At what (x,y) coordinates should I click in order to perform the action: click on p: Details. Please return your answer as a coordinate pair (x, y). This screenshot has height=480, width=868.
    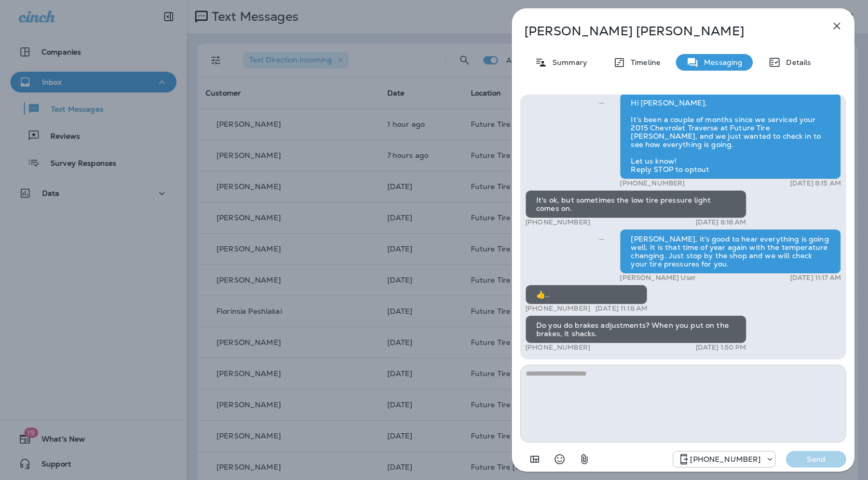
    Looking at the image, I should click on (796, 62).